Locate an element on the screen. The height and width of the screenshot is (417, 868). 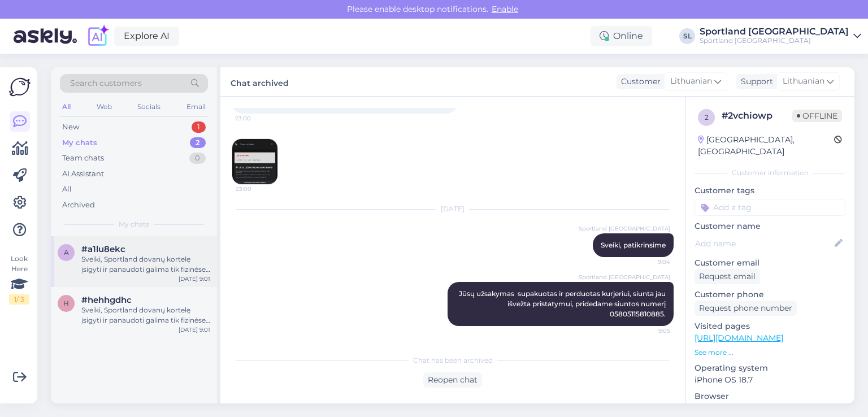
div: Look Here is located at coordinates (19, 279).